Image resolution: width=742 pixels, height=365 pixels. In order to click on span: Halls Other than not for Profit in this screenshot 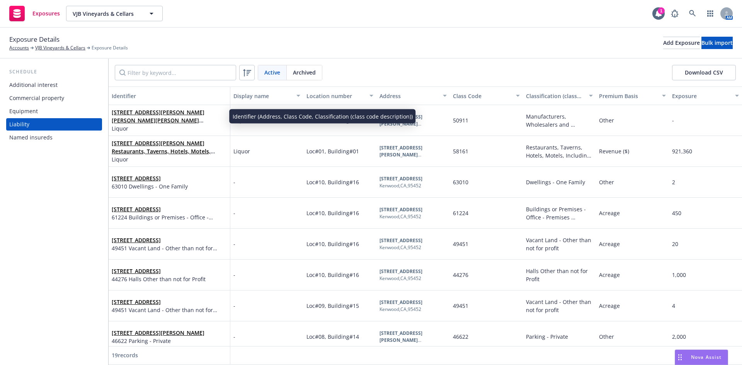, I will do `click(558, 275)`.